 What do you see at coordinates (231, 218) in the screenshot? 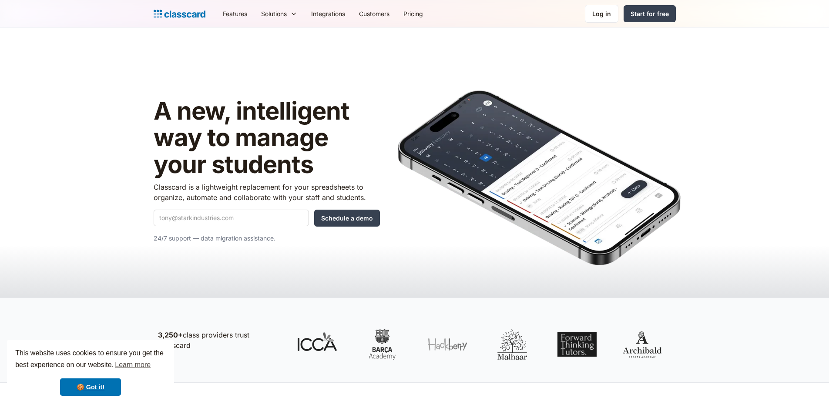
I see `input: tony@starkindustries.com` at bounding box center [231, 218].